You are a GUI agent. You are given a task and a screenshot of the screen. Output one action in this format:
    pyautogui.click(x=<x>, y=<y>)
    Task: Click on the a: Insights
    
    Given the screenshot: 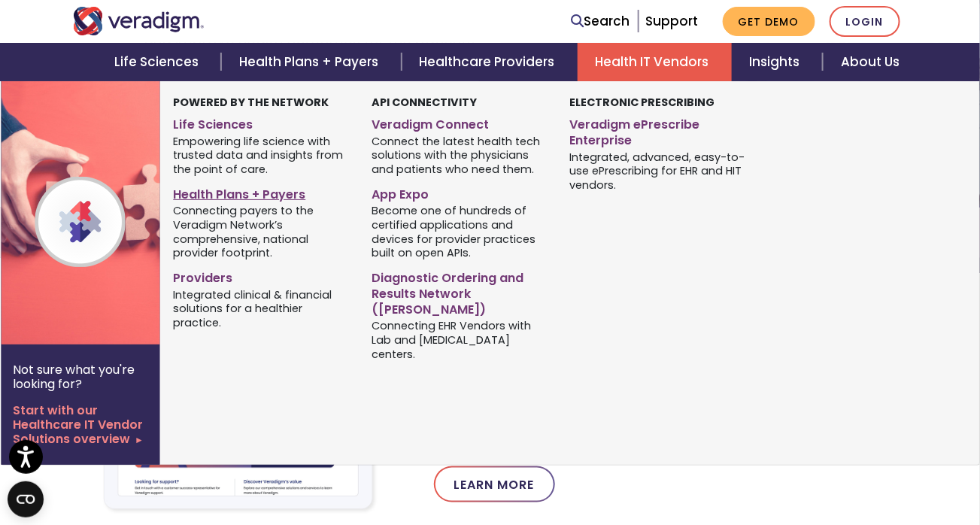 What is the action you would take?
    pyautogui.click(x=777, y=62)
    